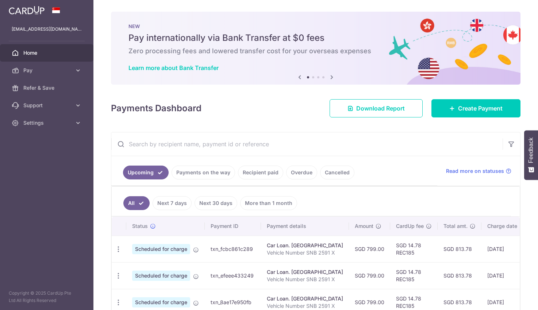 This screenshot has height=310, width=538. I want to click on span: Download Report, so click(380, 108).